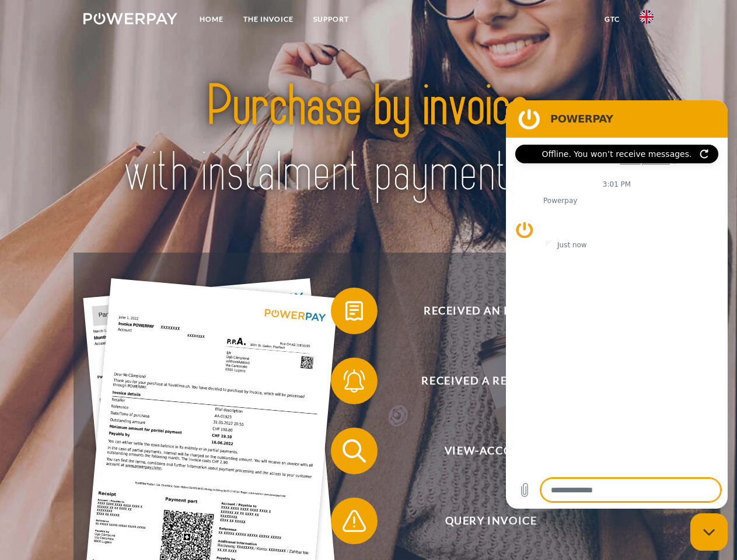 The height and width of the screenshot is (560, 737). Describe the element at coordinates (483, 381) in the screenshot. I see `button: Received a reminder?` at that location.